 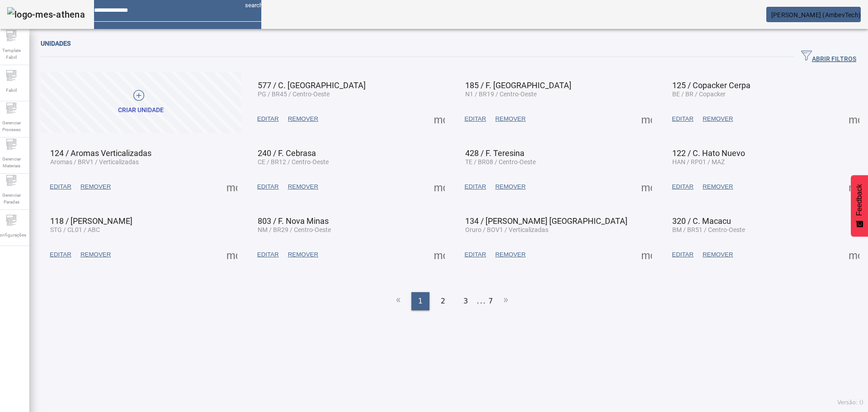 What do you see at coordinates (294, 230) in the screenshot?
I see `span: NM / BR29 / Centro-Oeste` at bounding box center [294, 230].